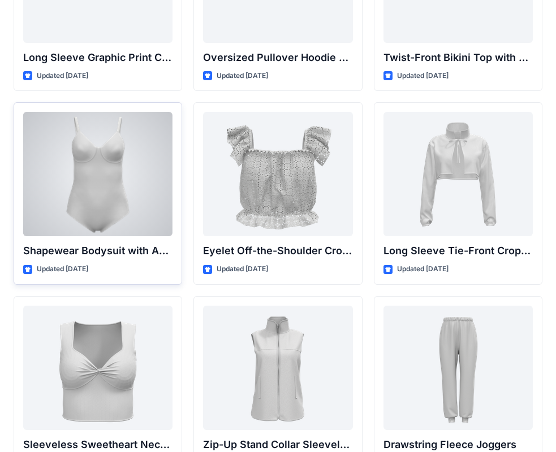 The width and height of the screenshot is (556, 452). Describe the element at coordinates (98, 251) in the screenshot. I see `p: Shapewear Bodysuit with Adjustable Straps` at that location.